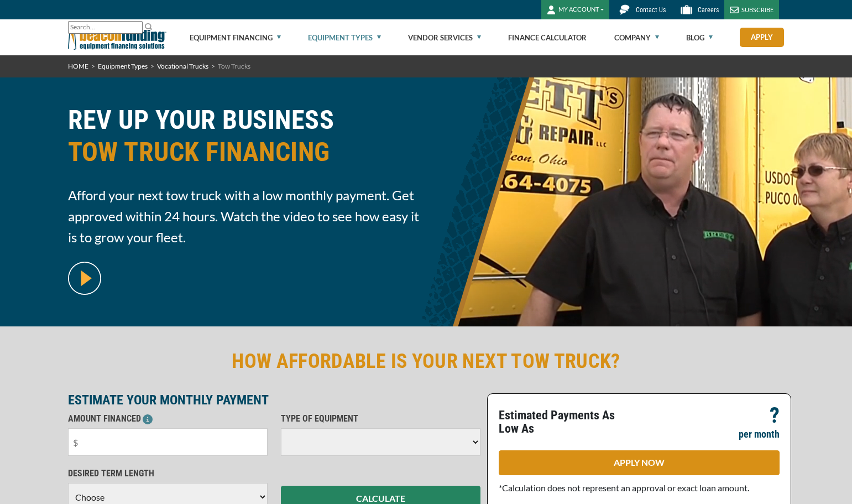 Image resolution: width=852 pixels, height=504 pixels. Describe the element at coordinates (168, 418) in the screenshot. I see `p: AMOUNT FINANCED` at that location.